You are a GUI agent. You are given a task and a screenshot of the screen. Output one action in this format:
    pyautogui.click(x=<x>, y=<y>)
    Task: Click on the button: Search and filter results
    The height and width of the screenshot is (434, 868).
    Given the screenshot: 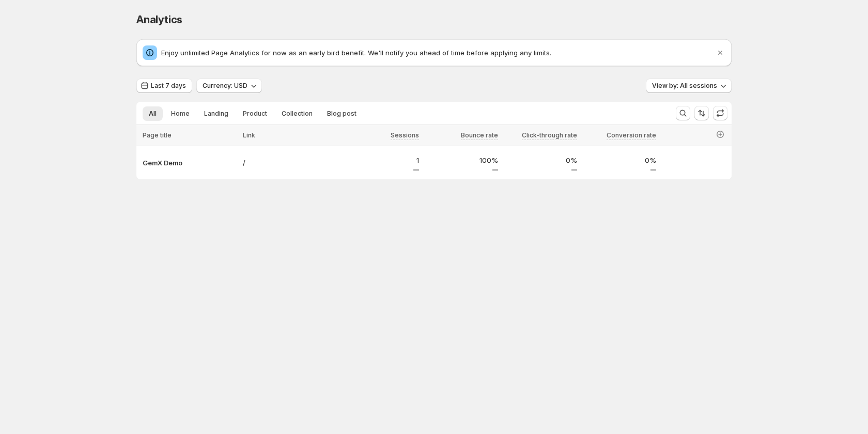 What is the action you would take?
    pyautogui.click(x=683, y=113)
    